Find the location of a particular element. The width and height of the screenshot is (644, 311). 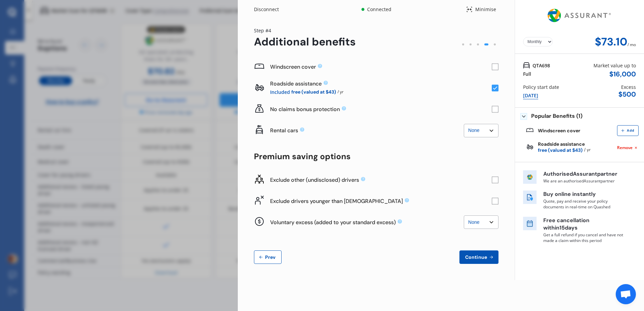

div: $ 16,000 is located at coordinates (623, 74).